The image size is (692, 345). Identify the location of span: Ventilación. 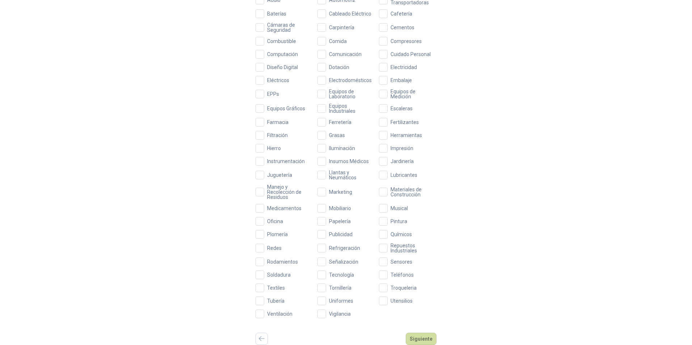
(280, 314).